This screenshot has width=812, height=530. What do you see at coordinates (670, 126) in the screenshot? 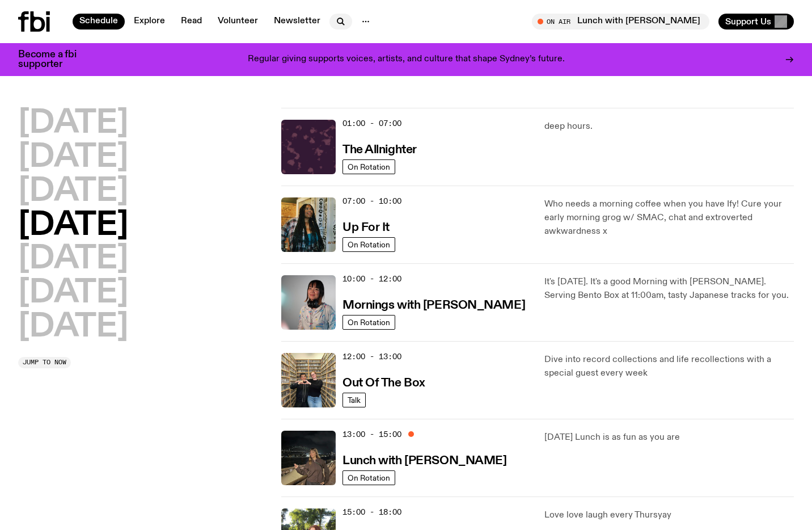
I see `p: deep hours.` at bounding box center [670, 126].